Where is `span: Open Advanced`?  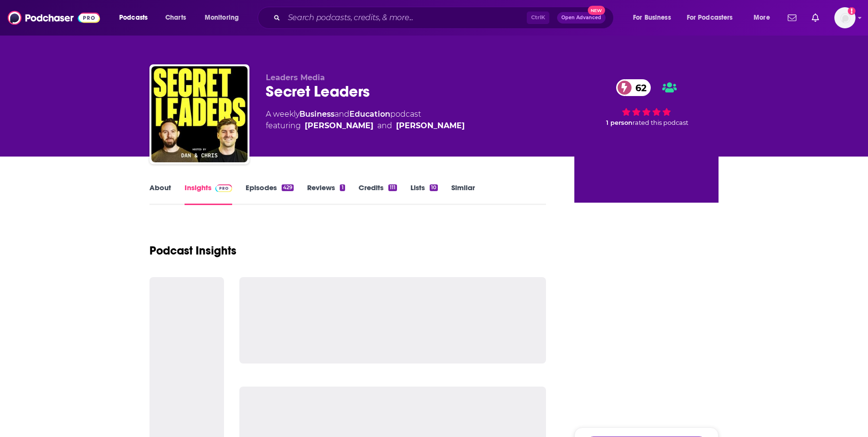 span: Open Advanced is located at coordinates (581, 18).